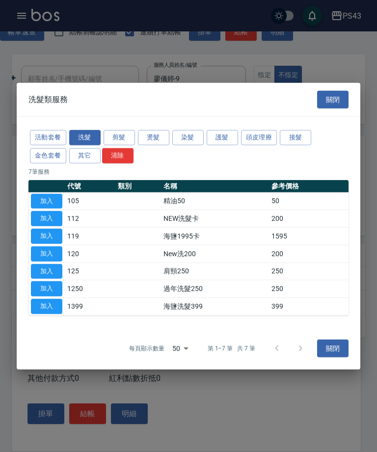  I want to click on button: 護髮, so click(223, 138).